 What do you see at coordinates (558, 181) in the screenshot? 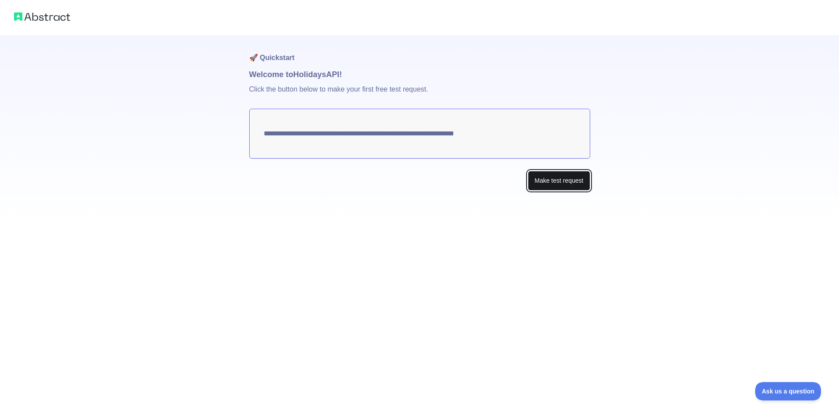
I see `button: Make test request` at bounding box center [558, 181].